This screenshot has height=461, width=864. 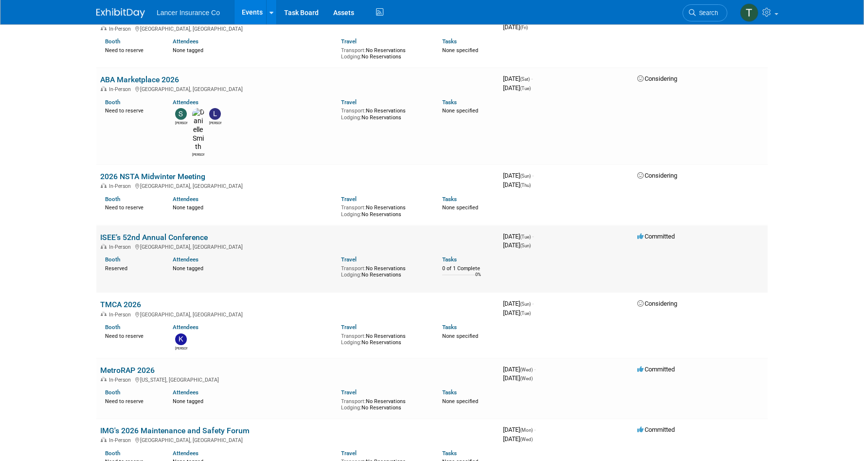 I want to click on div: 0 of 1 Complete, so click(x=469, y=269).